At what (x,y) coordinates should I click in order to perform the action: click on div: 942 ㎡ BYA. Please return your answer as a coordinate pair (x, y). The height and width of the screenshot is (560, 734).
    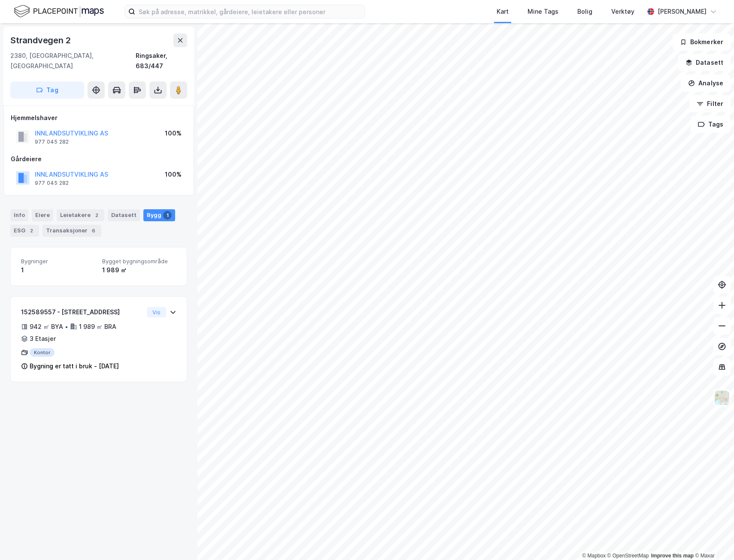
    Looking at the image, I should click on (47, 327).